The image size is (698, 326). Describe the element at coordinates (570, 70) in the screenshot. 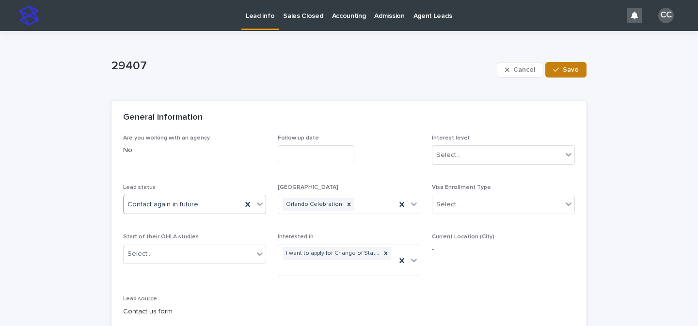

I see `span: Save` at that location.